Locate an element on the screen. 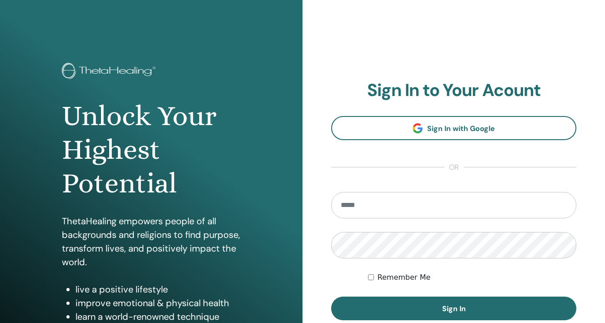 The image size is (605, 323). span: Sign In with Google is located at coordinates (461, 128).